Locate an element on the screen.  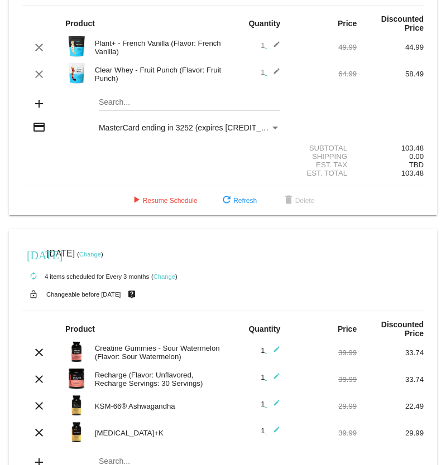
div: 44.99 is located at coordinates (390, 47).